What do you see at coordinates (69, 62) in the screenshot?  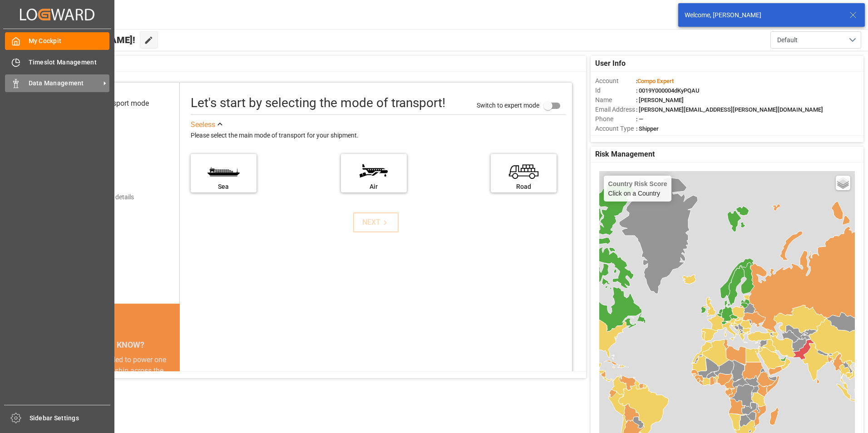 I see `span: Timeslot Management` at bounding box center [69, 62].